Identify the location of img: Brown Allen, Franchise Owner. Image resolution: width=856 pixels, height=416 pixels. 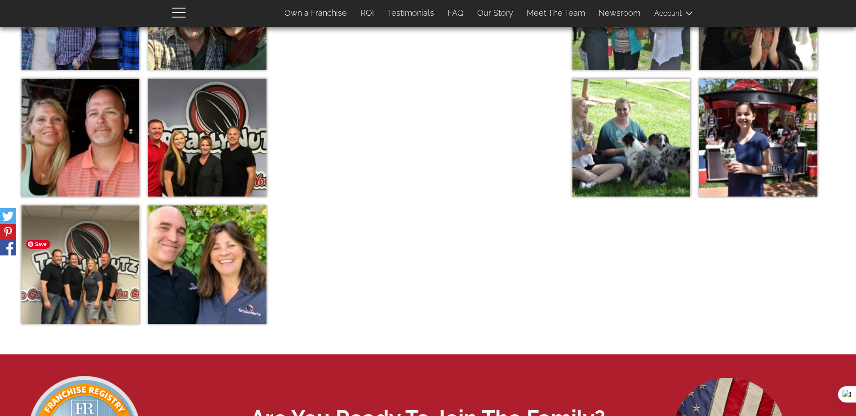
(80, 137).